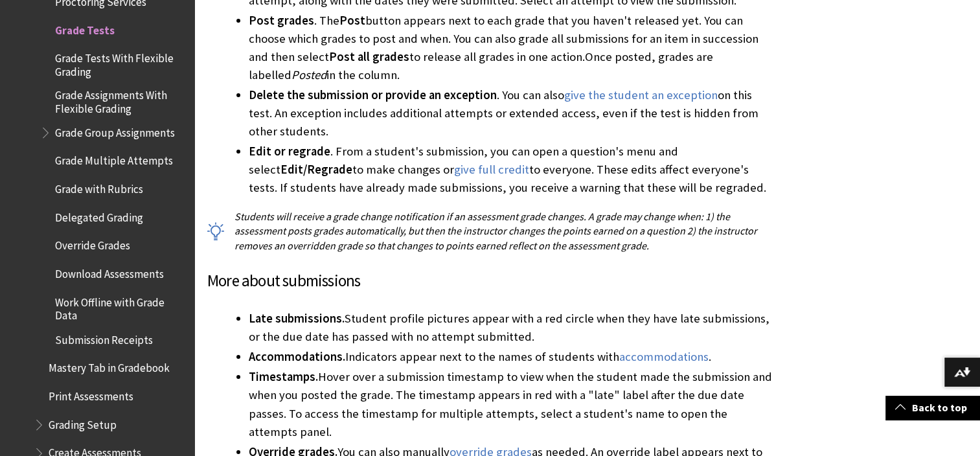  I want to click on a: give the student an exception, so click(640, 96).